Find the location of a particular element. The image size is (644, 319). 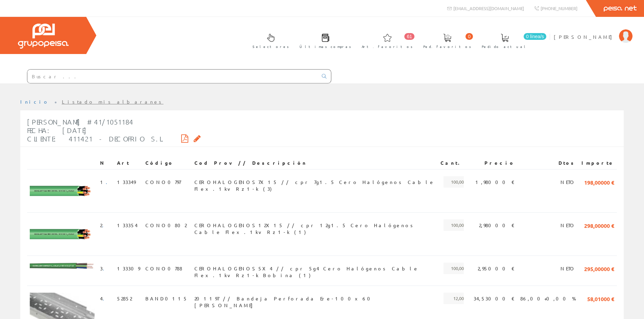

span: Art. favoritos is located at coordinates (387, 47).